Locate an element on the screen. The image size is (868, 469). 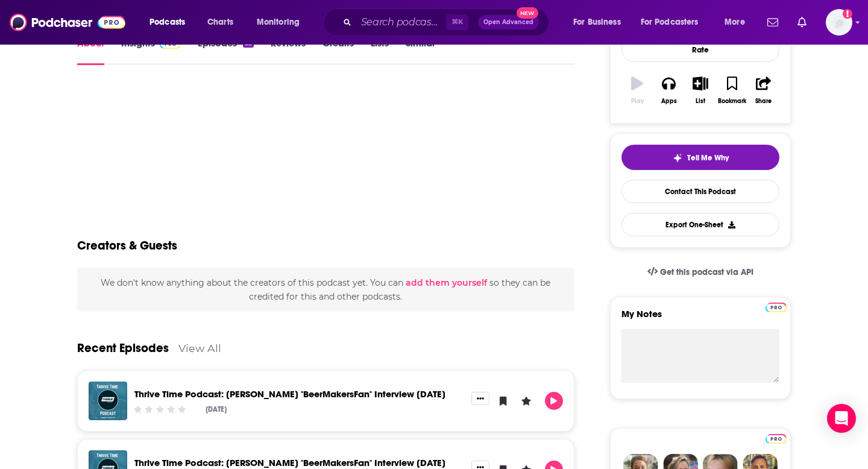
span: Logged in as megcassidy is located at coordinates (839, 22).